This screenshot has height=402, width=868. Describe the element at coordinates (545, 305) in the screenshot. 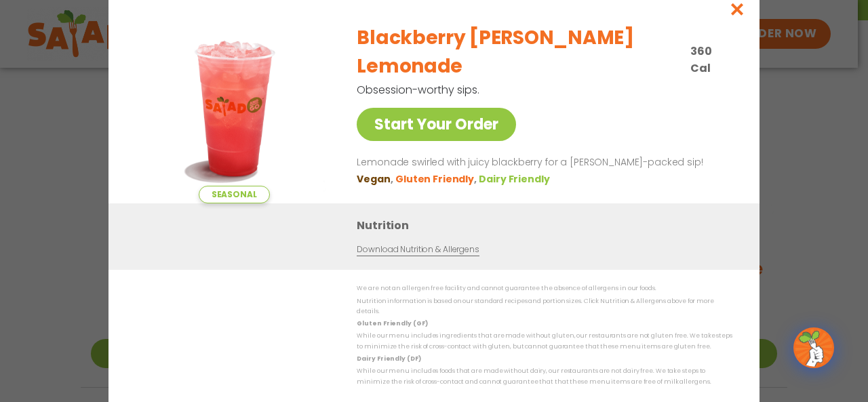

I see `p: Nutrition information is based on our standard recipes and portion sizes. Click Nutrition & Aller...` at that location.